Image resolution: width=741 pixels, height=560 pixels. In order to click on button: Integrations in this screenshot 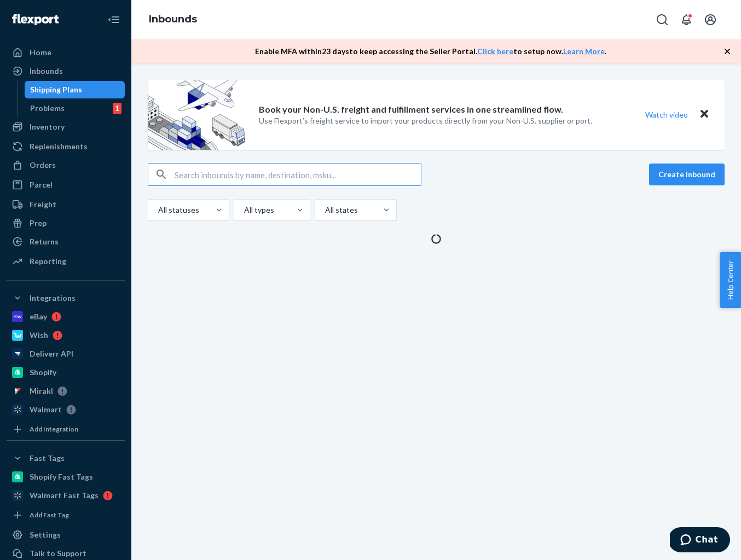, I will do `click(66, 298)`.